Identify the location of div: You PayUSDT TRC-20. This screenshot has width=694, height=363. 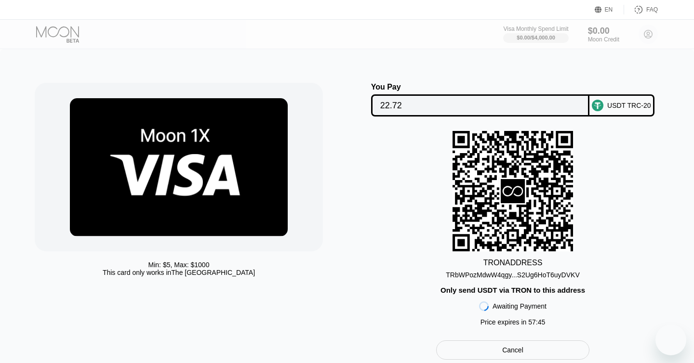
(512, 100).